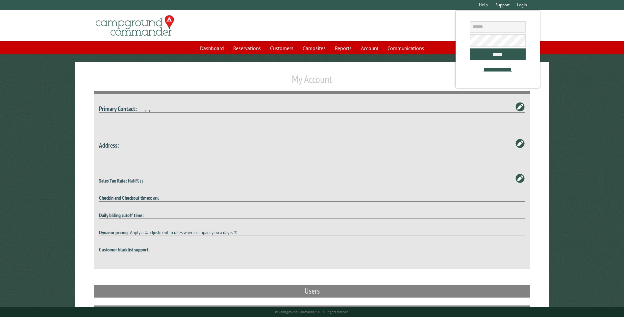  Describe the element at coordinates (156, 197) in the screenshot. I see `span: and` at that location.